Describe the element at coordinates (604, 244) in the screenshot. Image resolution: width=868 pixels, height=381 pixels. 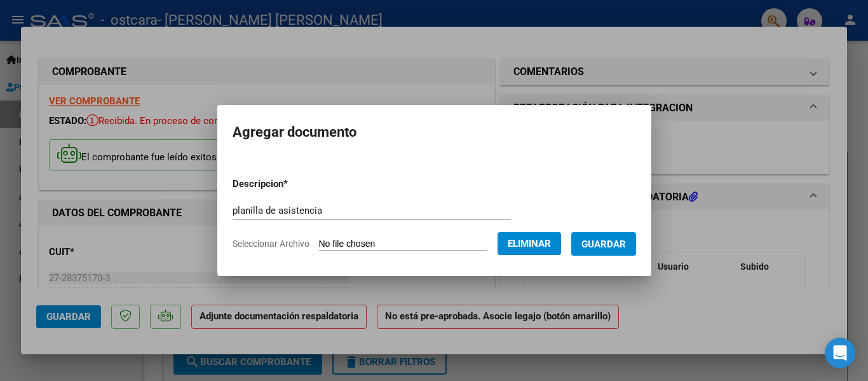
I see `button: Guardar` at that location.